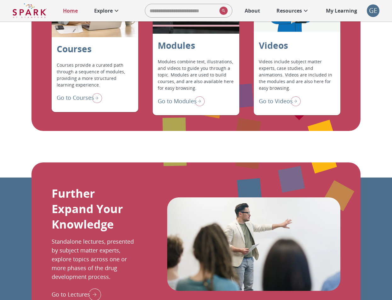 The width and height of the screenshot is (392, 300). Describe the element at coordinates (280, 101) in the screenshot. I see `div: Go to Videos` at that location.